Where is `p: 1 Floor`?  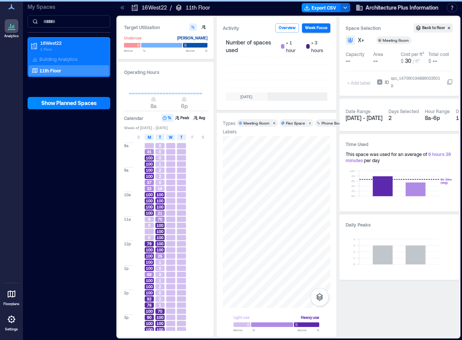 p: 1 Floor is located at coordinates (72, 49).